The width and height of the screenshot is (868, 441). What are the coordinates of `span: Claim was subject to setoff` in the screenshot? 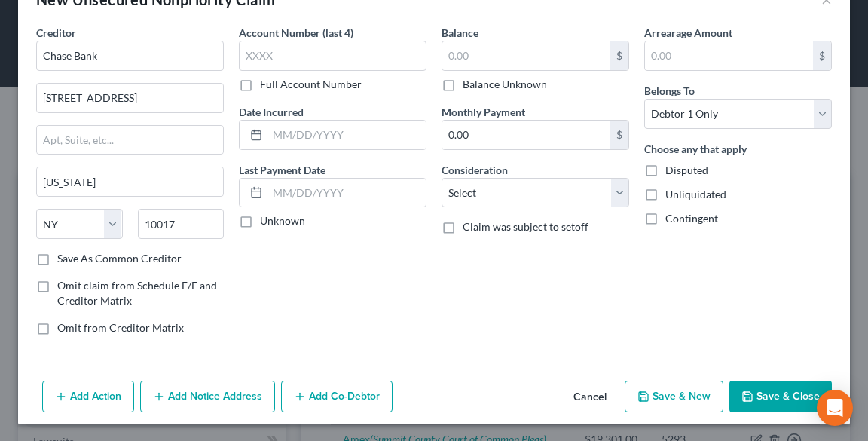 It's located at (525, 226).